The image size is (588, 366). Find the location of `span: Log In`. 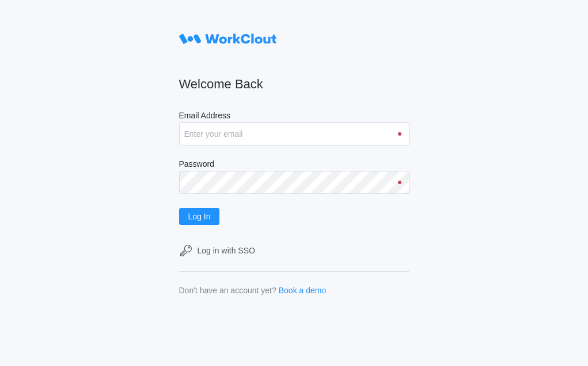

span: Log In is located at coordinates (199, 216).